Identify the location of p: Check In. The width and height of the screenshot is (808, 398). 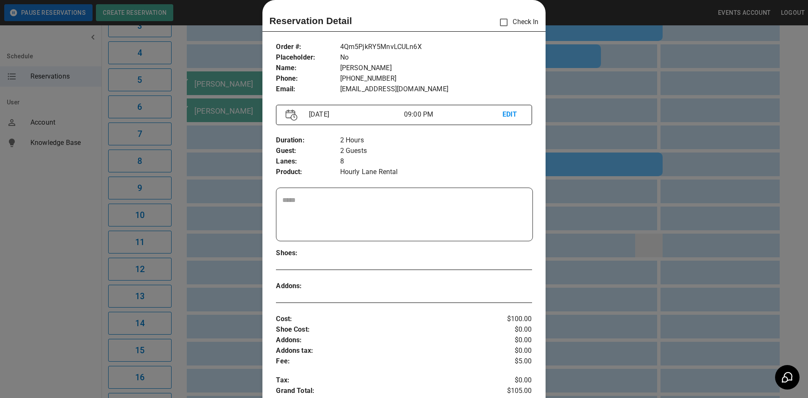
(516, 22).